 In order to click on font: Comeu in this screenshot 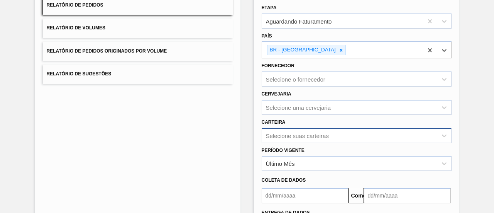, I will do `click(360, 195)`.